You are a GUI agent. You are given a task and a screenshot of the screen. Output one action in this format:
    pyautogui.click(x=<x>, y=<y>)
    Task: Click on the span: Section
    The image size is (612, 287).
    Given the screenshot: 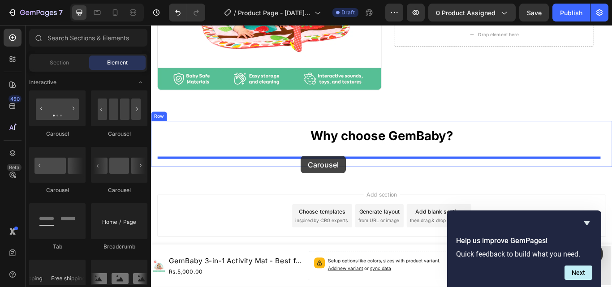 What is the action you would take?
    pyautogui.click(x=59, y=63)
    